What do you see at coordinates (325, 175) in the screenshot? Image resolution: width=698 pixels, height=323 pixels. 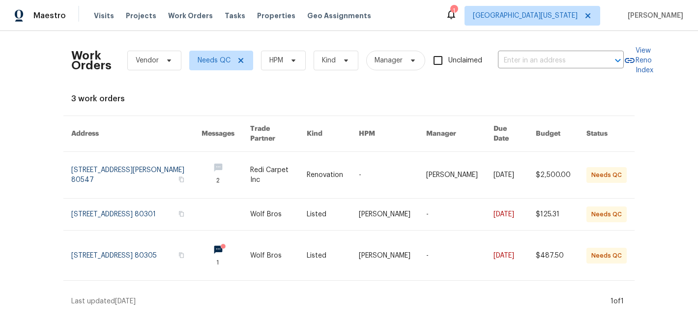 I see `td: Renovation` at bounding box center [325, 175].